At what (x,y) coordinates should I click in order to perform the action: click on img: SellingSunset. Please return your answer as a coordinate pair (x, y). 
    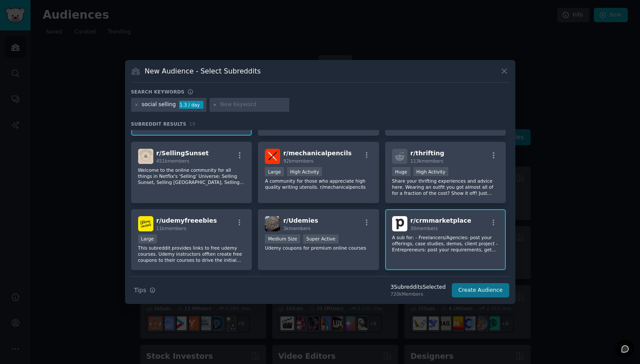
    Looking at the image, I should click on (146, 156).